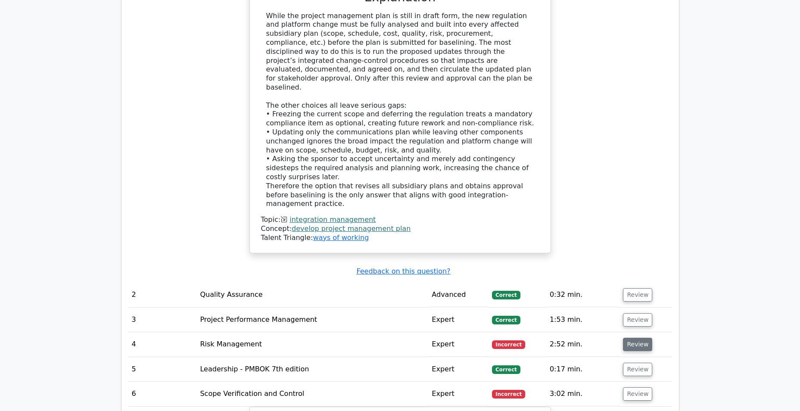 The height and width of the screenshot is (411, 800). Describe the element at coordinates (162, 295) in the screenshot. I see `td: 2` at that location.